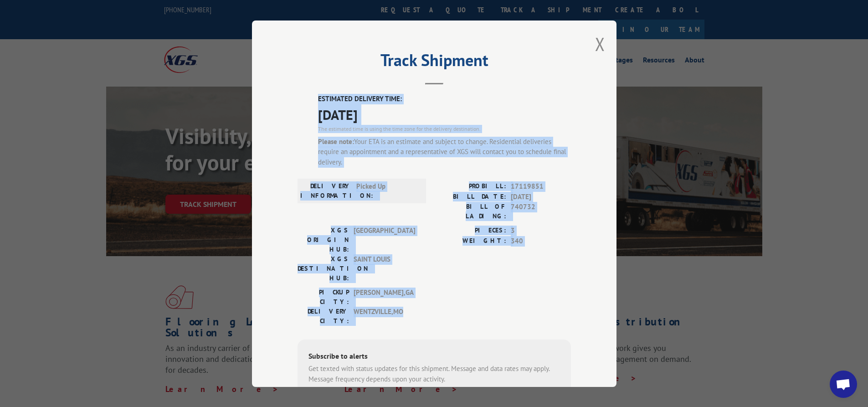  I want to click on label: DELIVERY INFORMATION:, so click(326, 191).